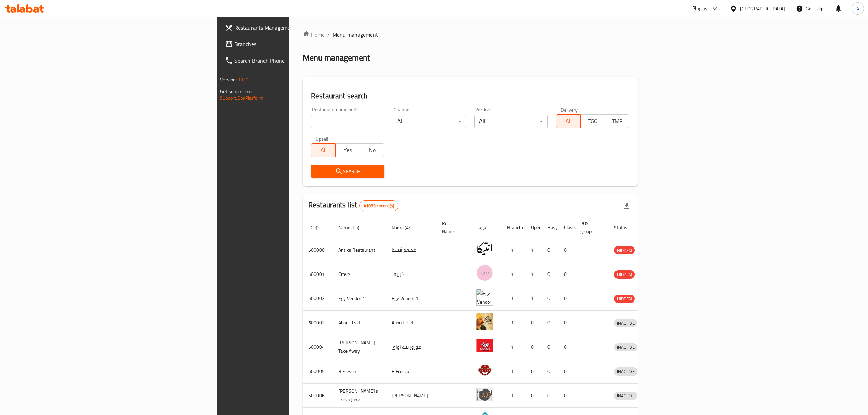 The image size is (868, 415). What do you see at coordinates (295, 28) in the screenshot?
I see `span: Restaurants Management` at bounding box center [295, 28].